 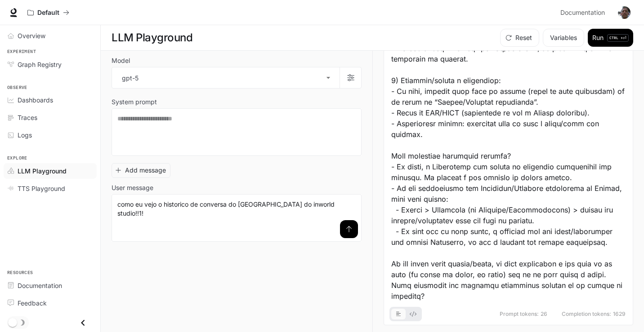 I want to click on a: Dashboards, so click(x=50, y=100).